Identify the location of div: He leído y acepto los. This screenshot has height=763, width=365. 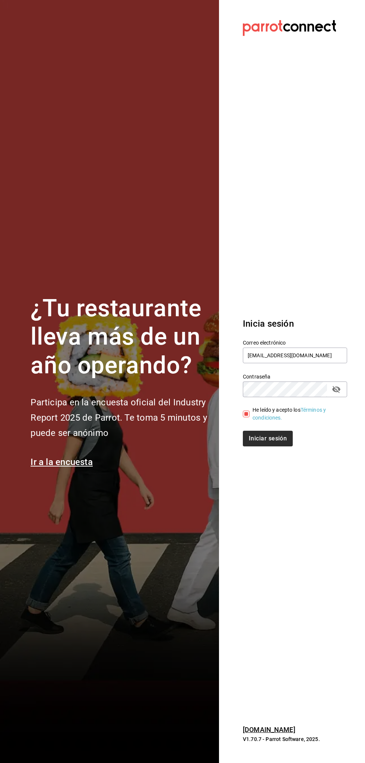
(297, 414).